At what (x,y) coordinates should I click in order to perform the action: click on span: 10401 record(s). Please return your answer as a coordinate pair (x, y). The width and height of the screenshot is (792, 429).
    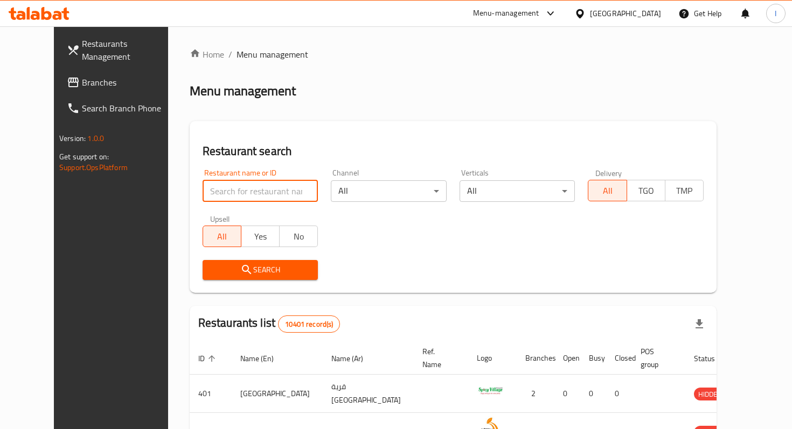
    Looking at the image, I should click on (309, 324).